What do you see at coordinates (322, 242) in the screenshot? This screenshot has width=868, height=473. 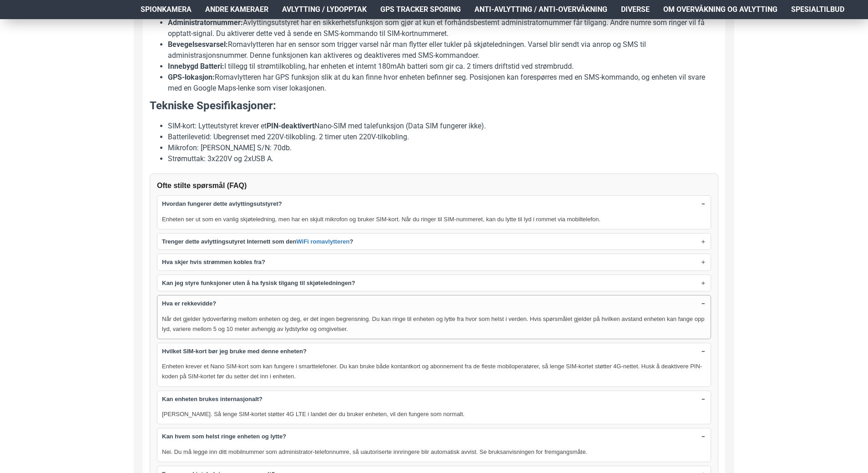 I see `a: WiFi romavlytteren` at bounding box center [322, 242].